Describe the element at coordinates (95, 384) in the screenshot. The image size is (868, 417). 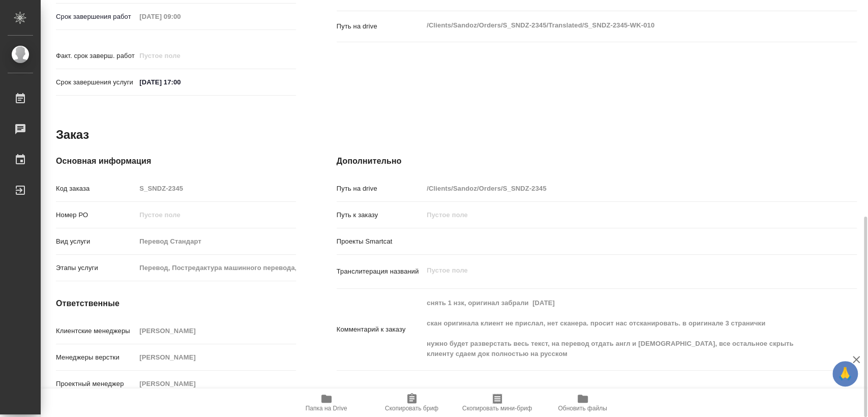
I see `p: Проектный менеджер` at that location.